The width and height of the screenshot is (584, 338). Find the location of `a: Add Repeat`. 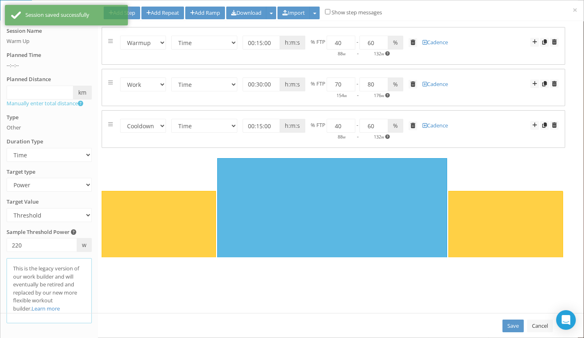

a: Add Repeat is located at coordinates (163, 13).